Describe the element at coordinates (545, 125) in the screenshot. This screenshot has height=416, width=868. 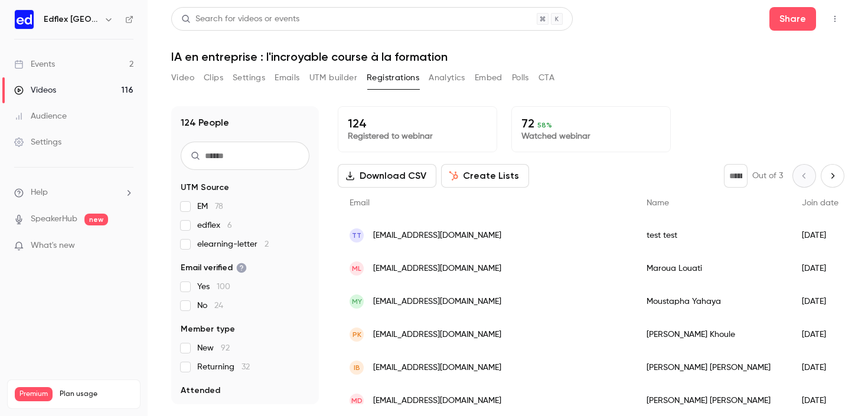
I see `span: 58 %` at that location.